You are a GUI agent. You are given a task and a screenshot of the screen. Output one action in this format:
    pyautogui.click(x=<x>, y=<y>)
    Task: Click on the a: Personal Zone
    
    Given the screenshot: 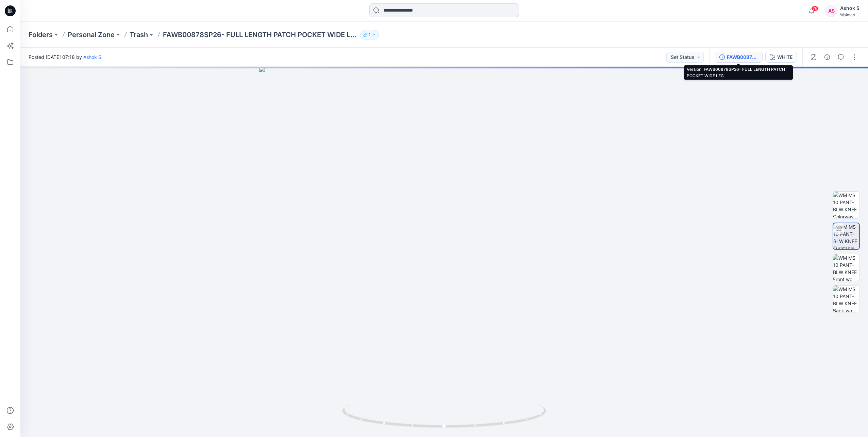 What is the action you would take?
    pyautogui.click(x=91, y=35)
    